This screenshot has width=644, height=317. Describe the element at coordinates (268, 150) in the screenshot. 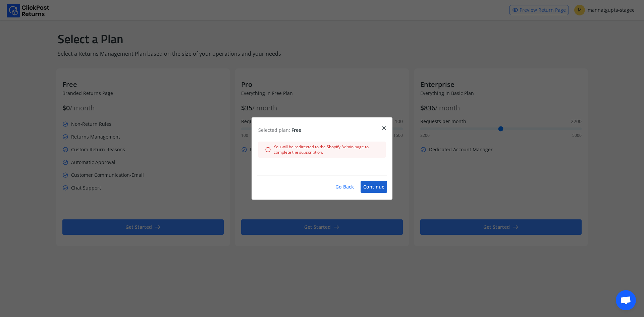

I see `span: info` at that location.